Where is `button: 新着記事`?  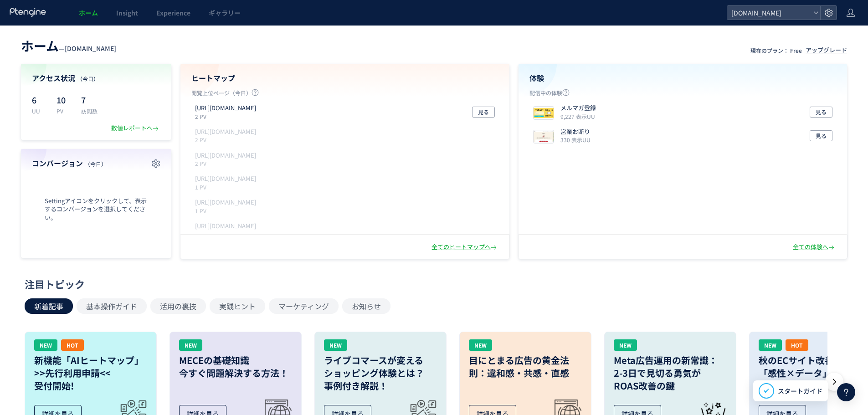
button: 新着記事 is located at coordinates (49, 306).